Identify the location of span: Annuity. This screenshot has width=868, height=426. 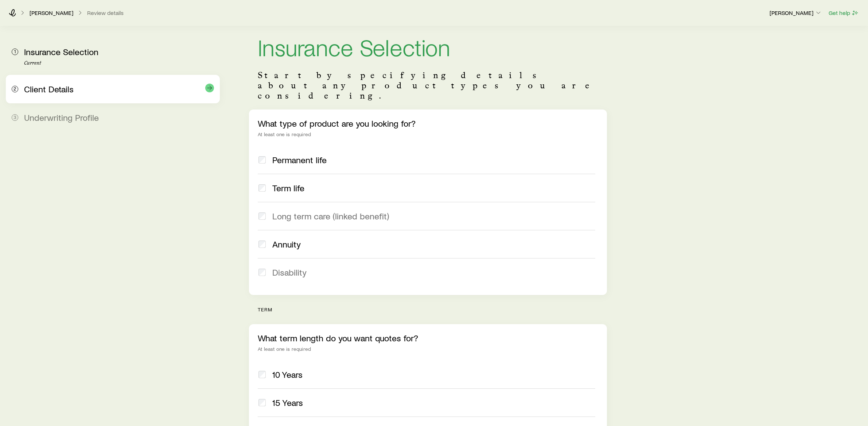
(287, 244).